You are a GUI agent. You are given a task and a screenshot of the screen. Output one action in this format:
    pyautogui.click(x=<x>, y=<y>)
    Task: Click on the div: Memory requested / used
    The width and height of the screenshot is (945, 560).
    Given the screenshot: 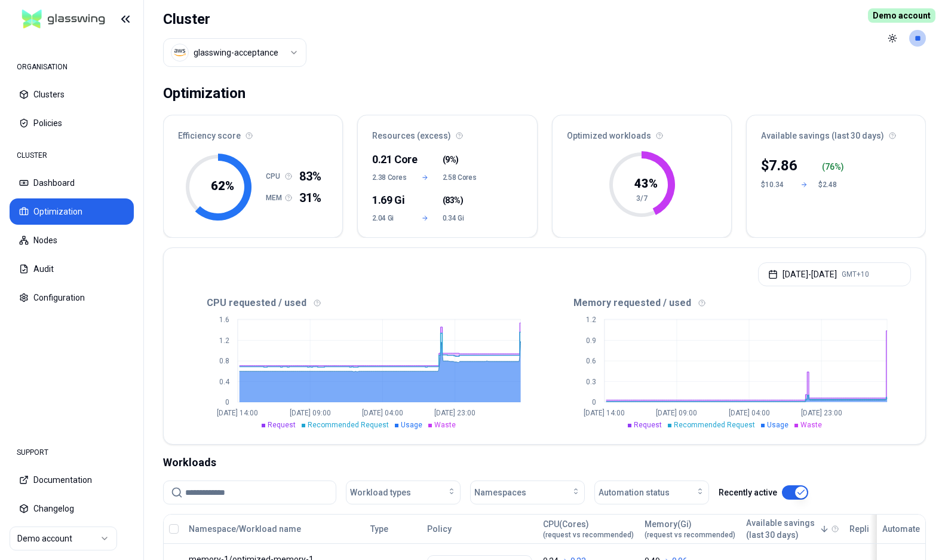 What is the action you would take?
    pyautogui.click(x=728, y=302)
    